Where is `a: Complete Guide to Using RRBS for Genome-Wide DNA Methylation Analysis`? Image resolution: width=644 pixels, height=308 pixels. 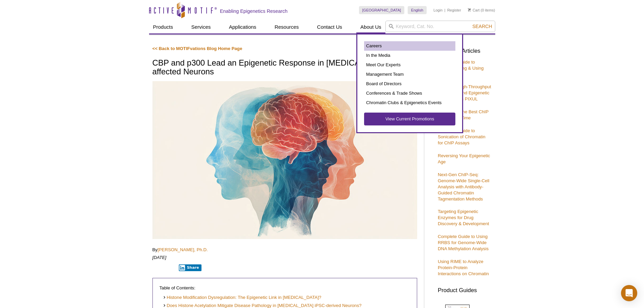 a: Complete Guide to Using RRBS for Genome-Wide DNA Methylation Analysis is located at coordinates (463, 242).